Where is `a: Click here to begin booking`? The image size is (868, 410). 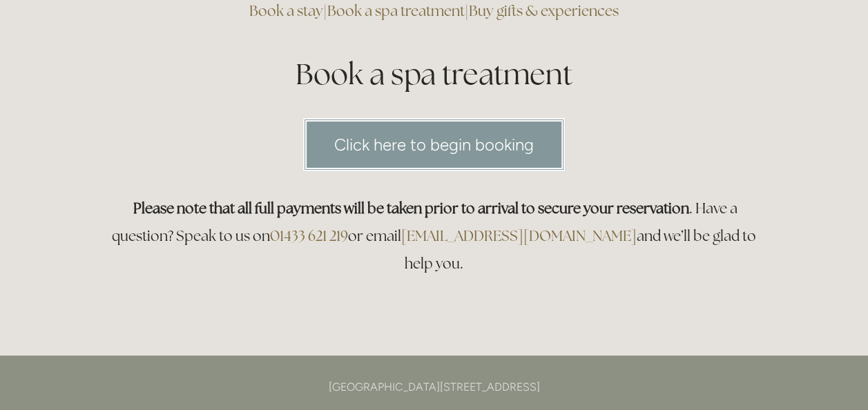 a: Click here to begin booking is located at coordinates (434, 144).